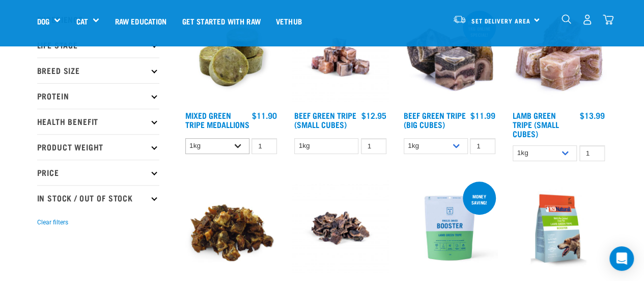  Describe the element at coordinates (222, 21) in the screenshot. I see `a: Get started with Raw` at that location.